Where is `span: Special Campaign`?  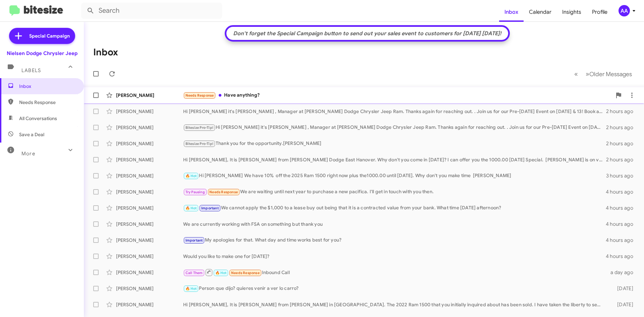 span: Special Campaign is located at coordinates (50, 36).